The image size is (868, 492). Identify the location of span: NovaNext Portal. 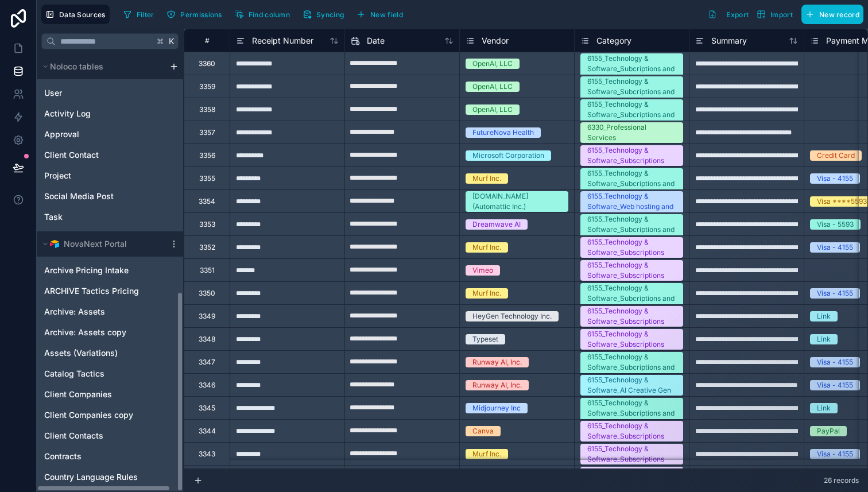
(95, 244).